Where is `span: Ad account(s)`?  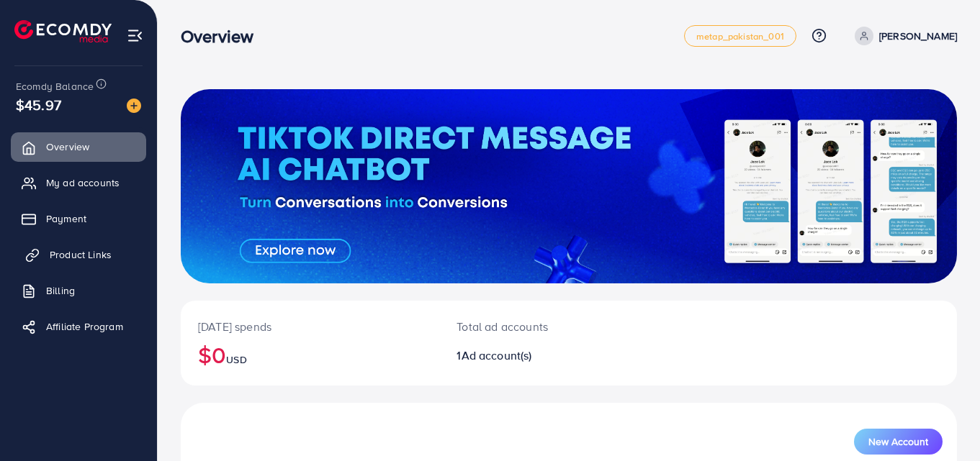
span: Ad account(s) is located at coordinates (497, 355).